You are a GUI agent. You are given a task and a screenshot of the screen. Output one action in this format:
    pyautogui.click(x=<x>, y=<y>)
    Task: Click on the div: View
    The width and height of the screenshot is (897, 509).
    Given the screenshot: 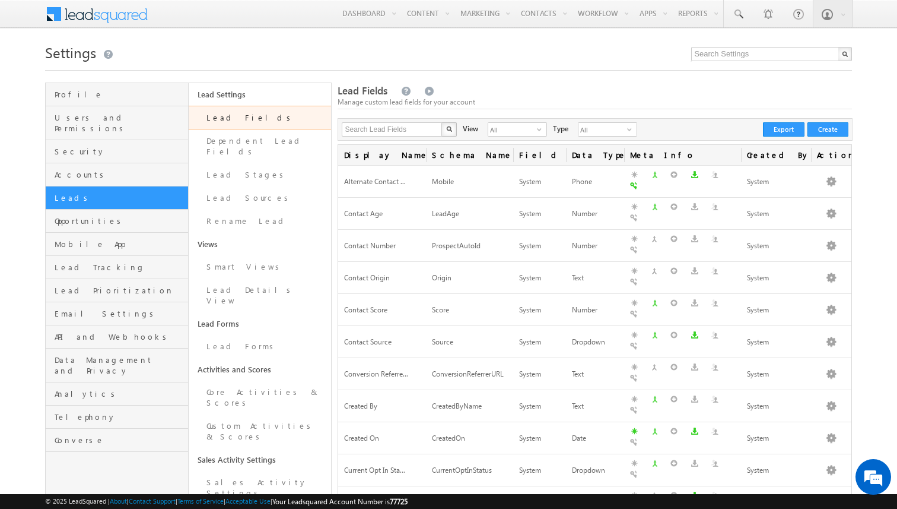 What is the action you would take?
    pyautogui.click(x=471, y=128)
    